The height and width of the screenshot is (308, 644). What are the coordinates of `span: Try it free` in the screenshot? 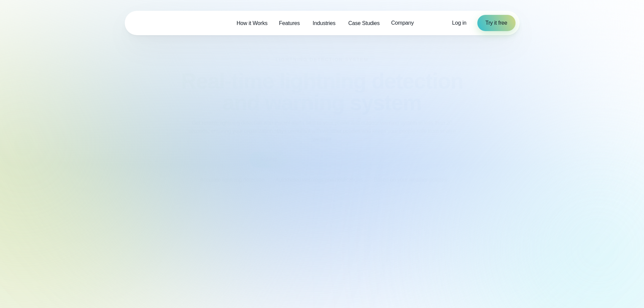 It's located at (496, 23).